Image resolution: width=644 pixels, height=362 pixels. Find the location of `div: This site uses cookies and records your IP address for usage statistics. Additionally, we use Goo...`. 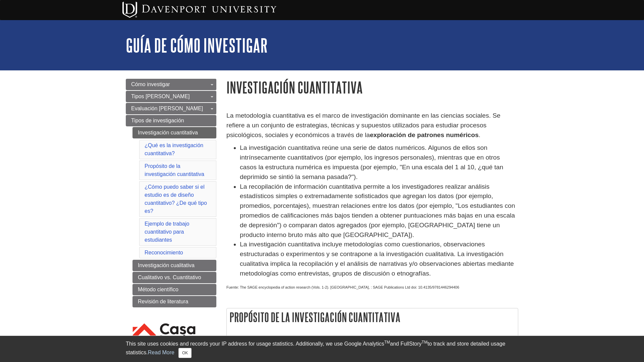

div: This site uses cookies and records your IP address for usage statistics. Additionally, we use Goo... is located at coordinates (322, 349).